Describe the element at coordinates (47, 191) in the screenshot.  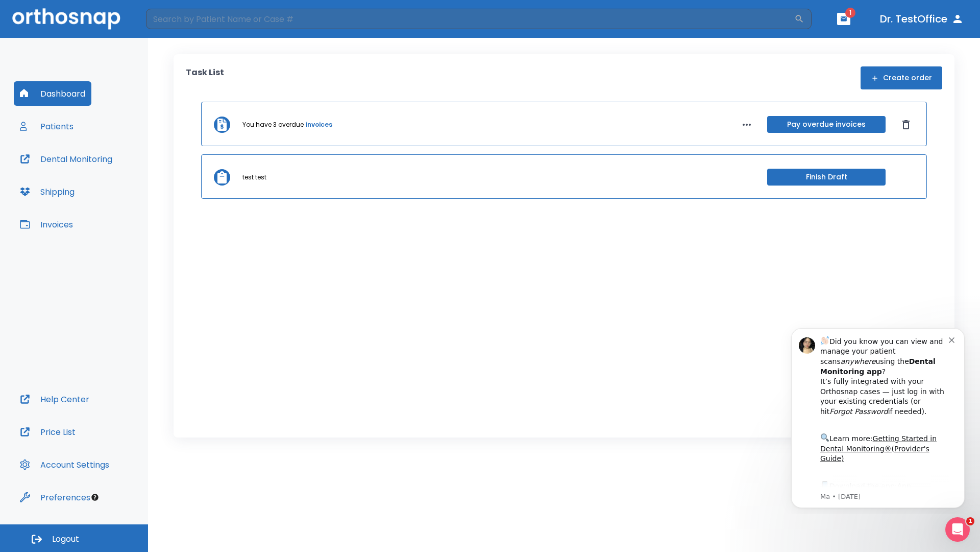
I see `button: Shipping` at that location.